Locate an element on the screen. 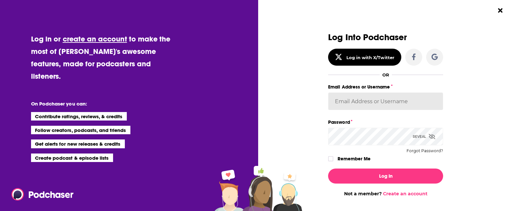 This screenshot has height=211, width=516. input: Email Address or Username is located at coordinates (385, 101).